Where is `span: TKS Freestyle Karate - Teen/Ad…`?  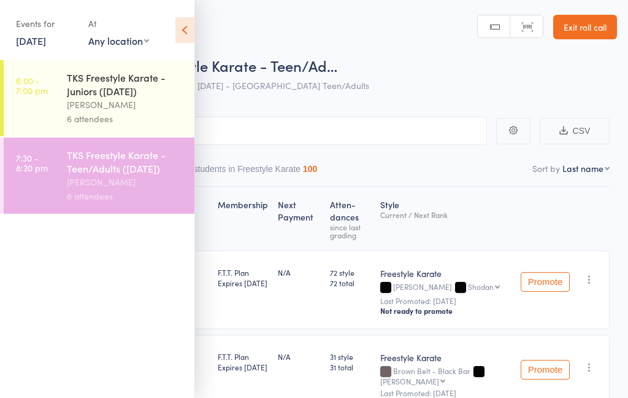
span: TKS Freestyle Karate - Teen/Ad… is located at coordinates (229, 65).